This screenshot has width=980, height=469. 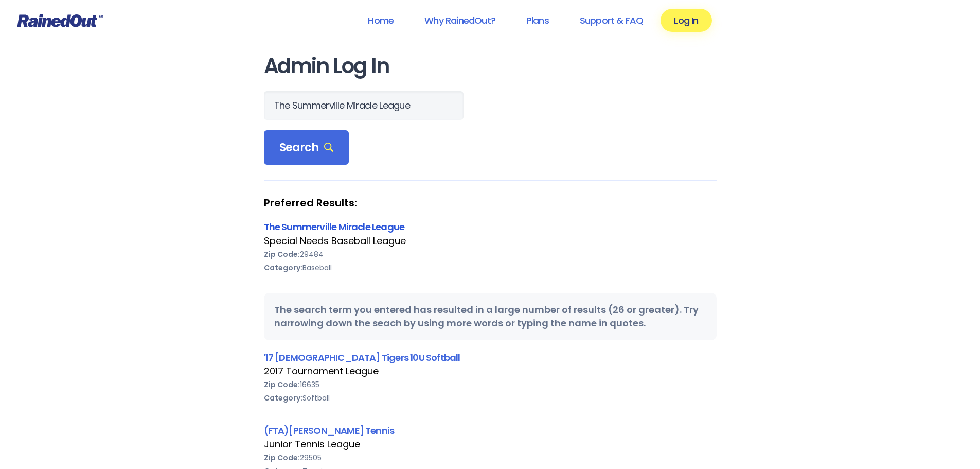 What do you see at coordinates (490, 65) in the screenshot?
I see `h1: Admin Log In` at bounding box center [490, 65].